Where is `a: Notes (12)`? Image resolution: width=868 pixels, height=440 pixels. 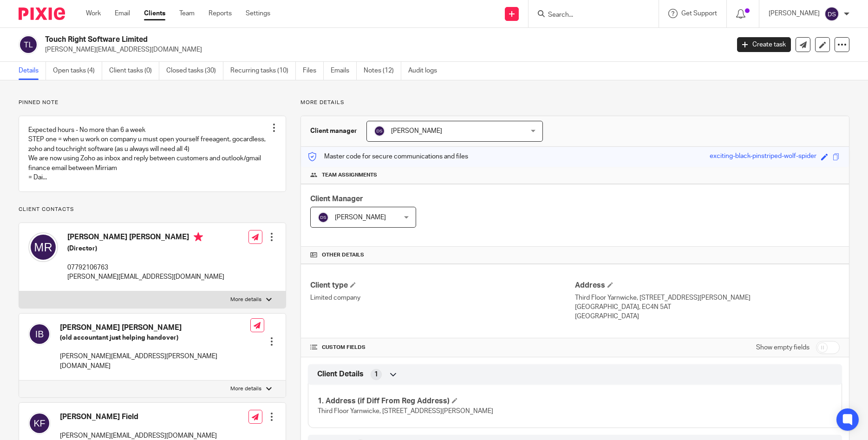 a: Notes (12) is located at coordinates (382, 71).